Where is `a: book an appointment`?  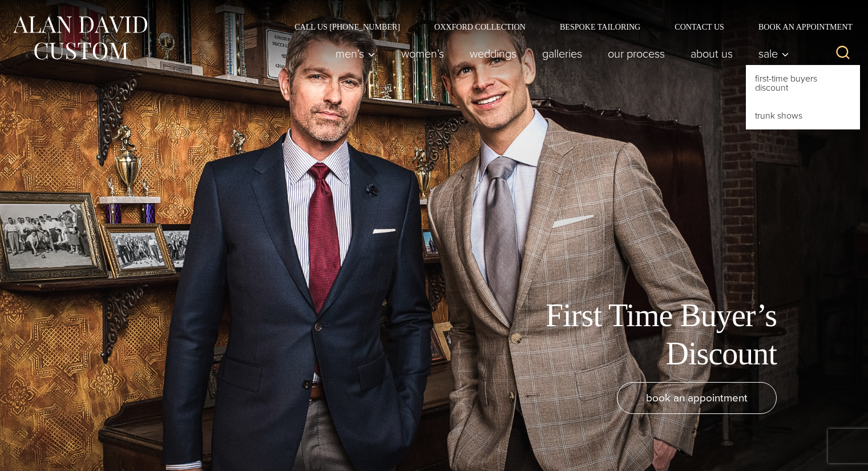
a: book an appointment is located at coordinates (697, 398).